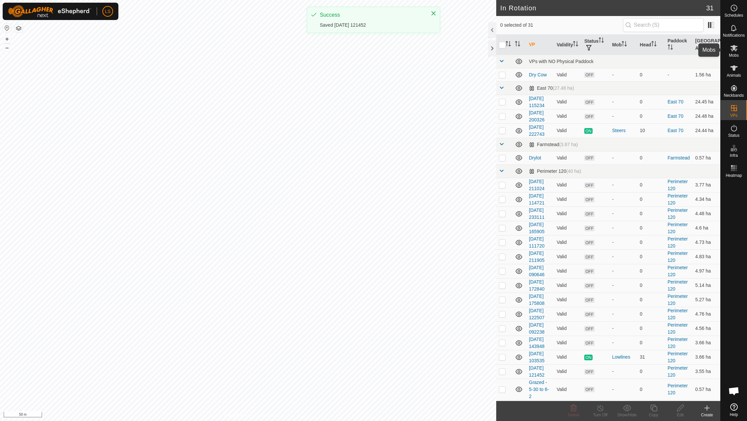  Describe the element at coordinates (651, 130) in the screenshot. I see `td: 10` at that location.